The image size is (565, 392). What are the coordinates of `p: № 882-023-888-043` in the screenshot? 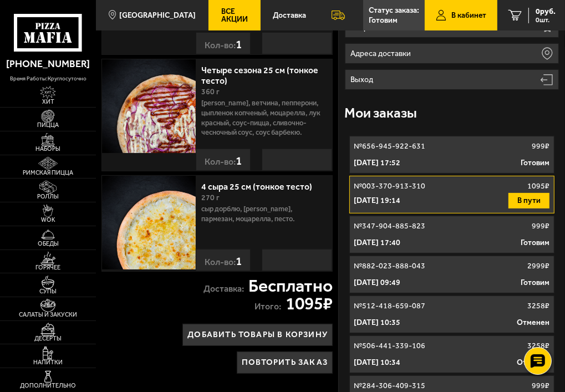 It's located at (390, 266).